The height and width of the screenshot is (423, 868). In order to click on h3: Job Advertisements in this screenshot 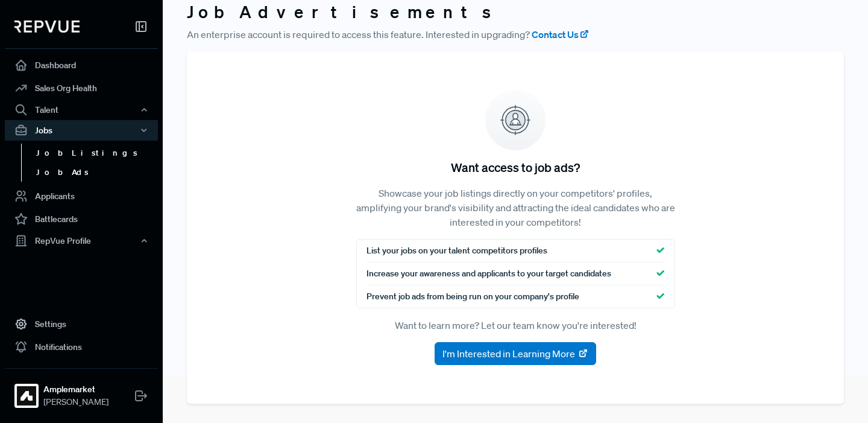, I will do `click(515, 12)`.